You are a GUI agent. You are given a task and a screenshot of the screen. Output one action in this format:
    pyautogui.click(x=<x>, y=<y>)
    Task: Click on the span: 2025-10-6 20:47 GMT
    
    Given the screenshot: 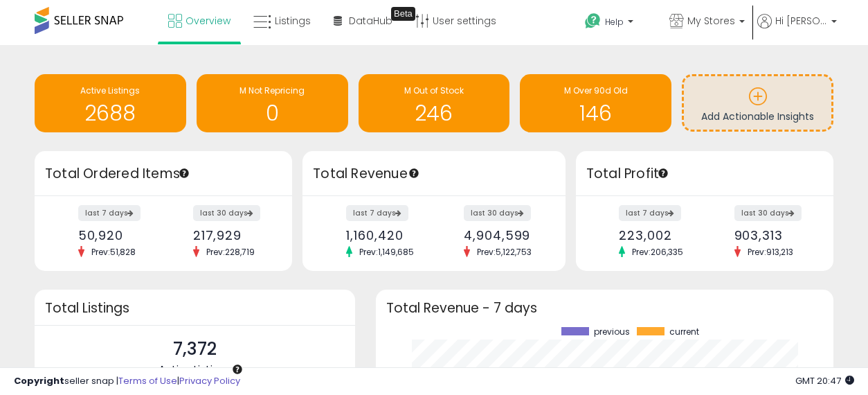 What is the action you would take?
    pyautogui.click(x=824, y=380)
    